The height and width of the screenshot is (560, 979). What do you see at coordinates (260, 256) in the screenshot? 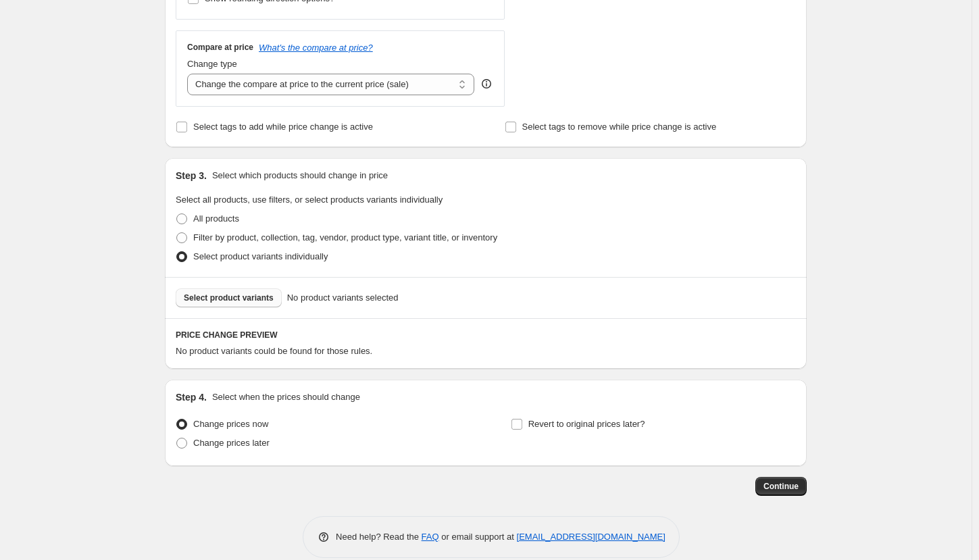
I see `span: Select product variants individually` at bounding box center [260, 256].